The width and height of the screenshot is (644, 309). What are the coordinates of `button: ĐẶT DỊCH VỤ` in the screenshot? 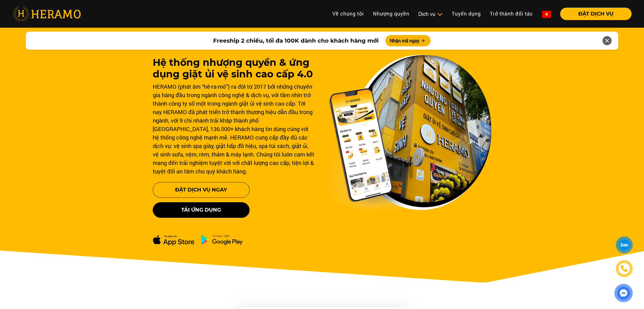 It's located at (596, 14).